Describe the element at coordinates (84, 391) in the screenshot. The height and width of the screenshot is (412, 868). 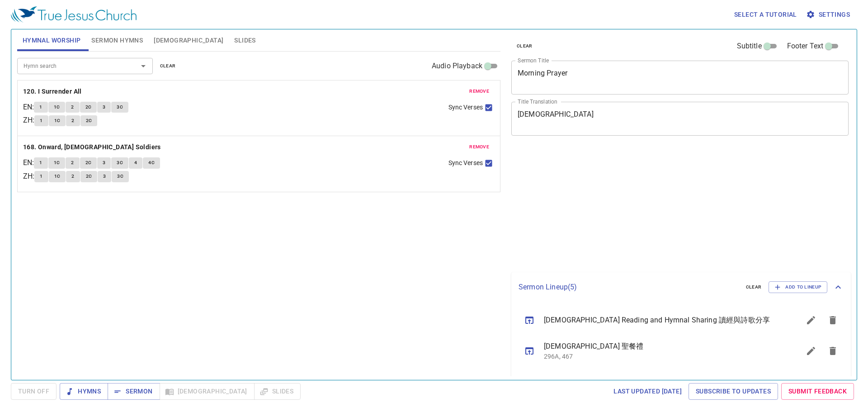
I see `span: Hymns` at that location.